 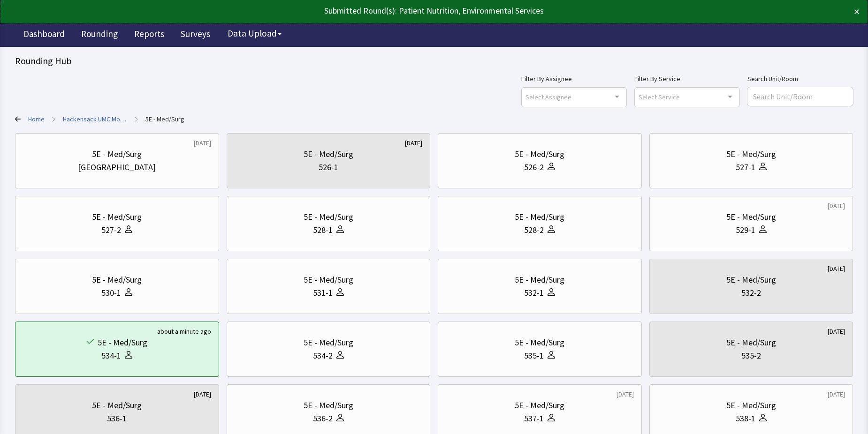 What do you see at coordinates (323, 419) in the screenshot?
I see `div: 536-2` at bounding box center [323, 419].